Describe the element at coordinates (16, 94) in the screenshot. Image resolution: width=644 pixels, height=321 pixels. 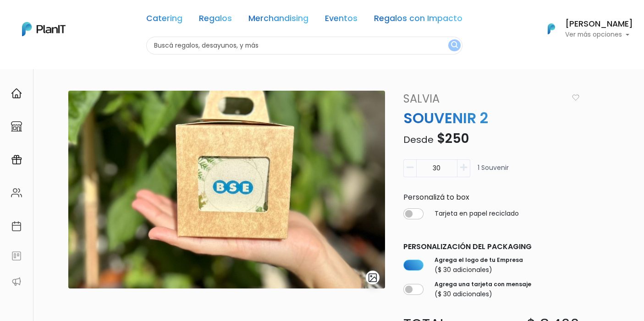
I see `img: home-e721727adea9d79c4d83392d1f703f7f8bce08238fde08b1acbfd93340b81755.svg` at that location.